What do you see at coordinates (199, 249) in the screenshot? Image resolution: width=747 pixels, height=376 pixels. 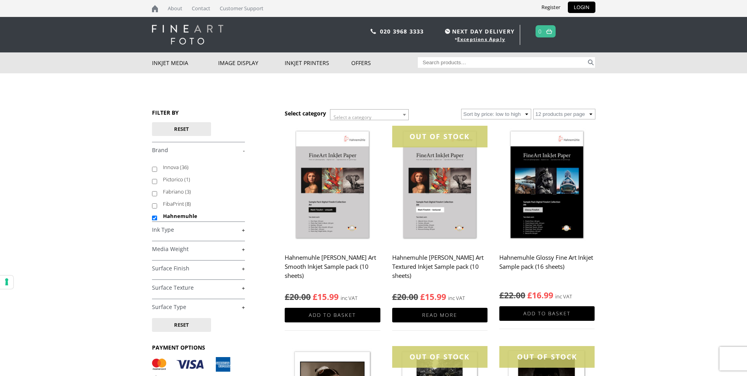 I see `h4: Media Weight` at bounding box center [199, 249].